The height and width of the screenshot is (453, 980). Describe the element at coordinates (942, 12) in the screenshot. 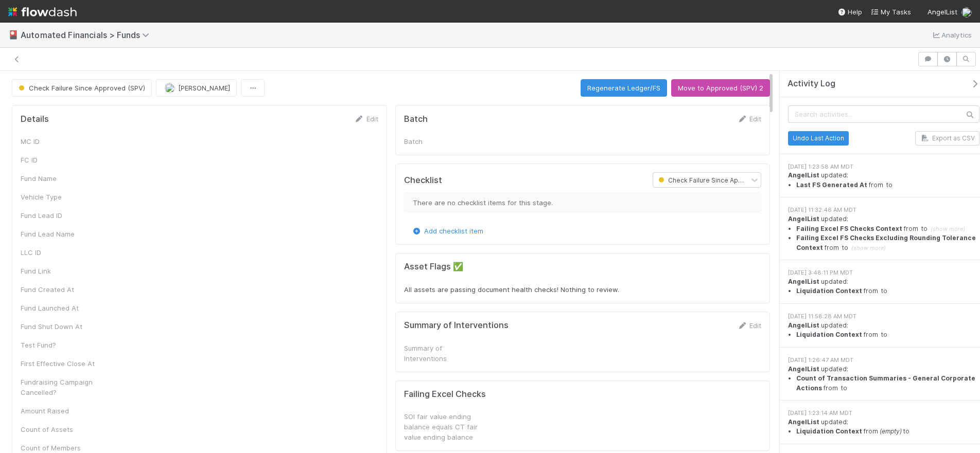

I see `span: AngelList` at that location.